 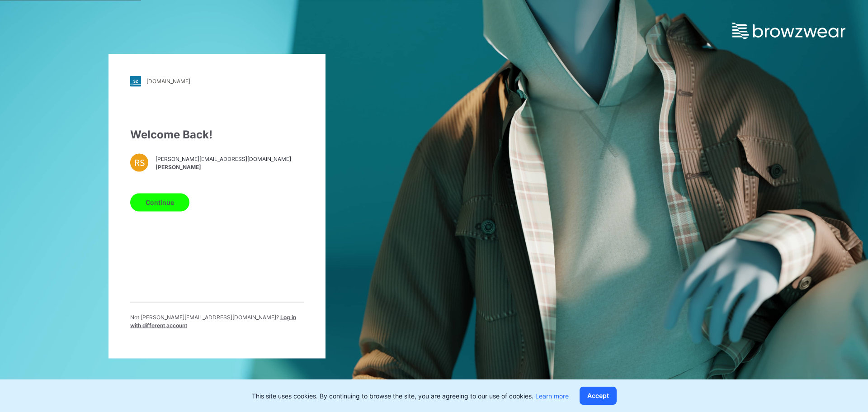 What do you see at coordinates (139, 163) in the screenshot?
I see `div: RS` at bounding box center [139, 163].